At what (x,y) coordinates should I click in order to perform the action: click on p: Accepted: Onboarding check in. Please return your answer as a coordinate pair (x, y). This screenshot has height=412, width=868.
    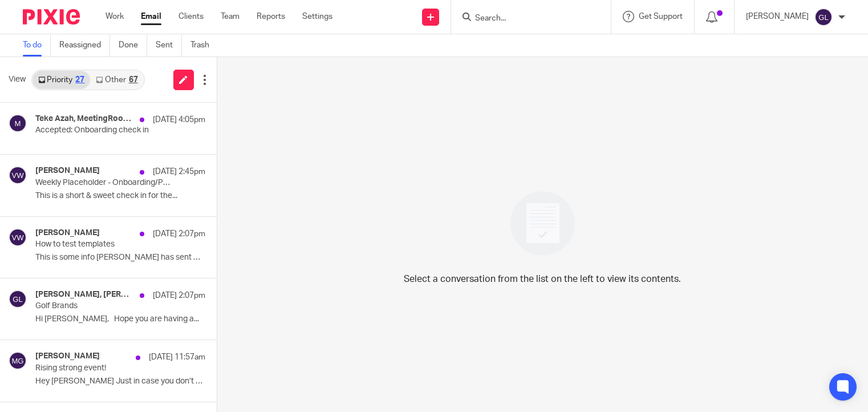
    Looking at the image, I should click on (104, 130).